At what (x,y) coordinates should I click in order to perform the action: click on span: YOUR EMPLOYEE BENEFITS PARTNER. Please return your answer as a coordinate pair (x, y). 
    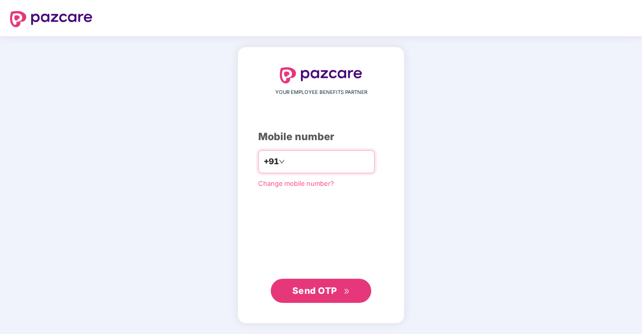
    Looking at the image, I should click on (321, 92).